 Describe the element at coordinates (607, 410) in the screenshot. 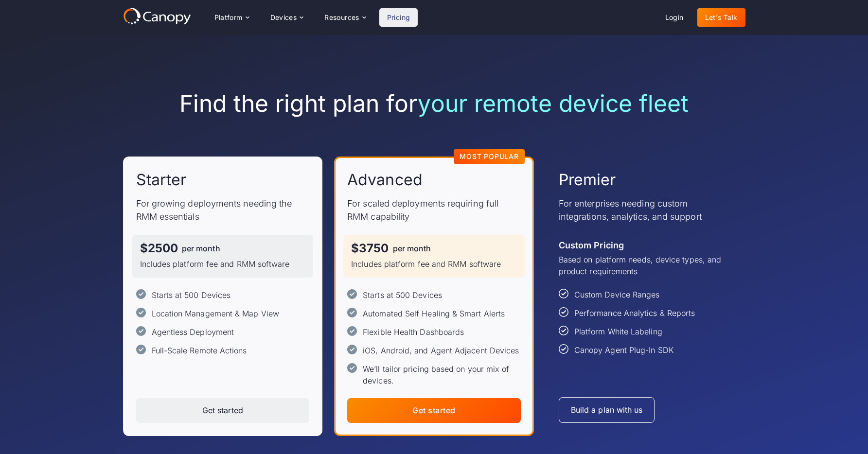

I see `div: Build a plan with us` at that location.